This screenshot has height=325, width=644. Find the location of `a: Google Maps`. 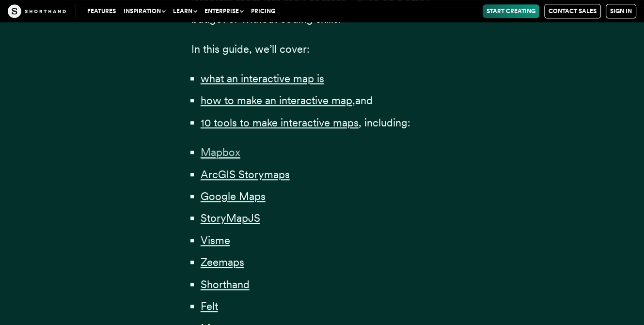

a: Google Maps is located at coordinates (233, 196).